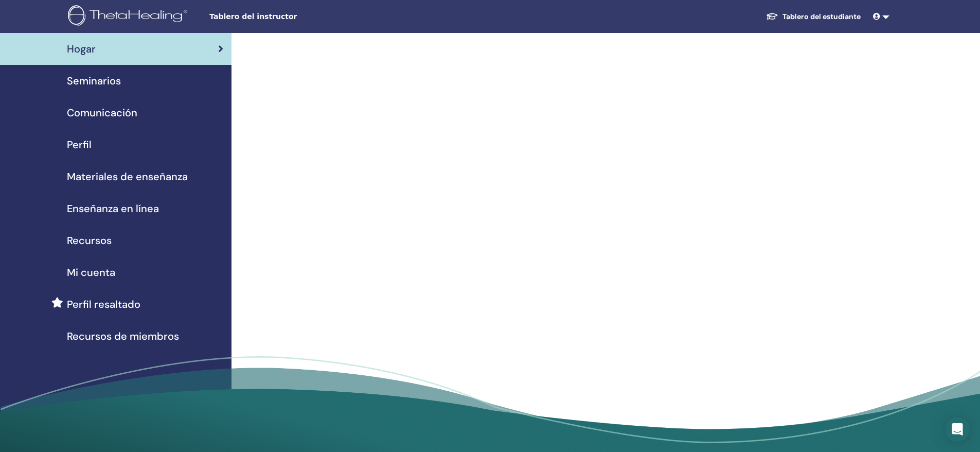  Describe the element at coordinates (958, 429) in the screenshot. I see `div: Open Intercom Messenger` at that location.